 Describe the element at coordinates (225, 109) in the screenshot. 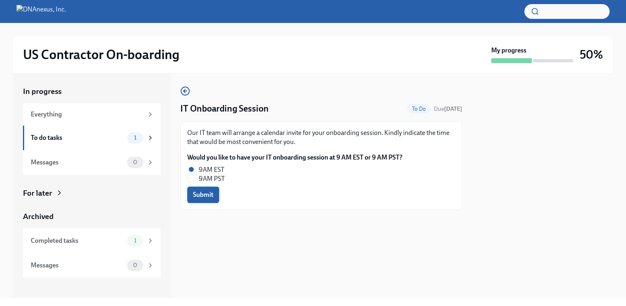

I see `h4: IT Onboarding Session` at that location.